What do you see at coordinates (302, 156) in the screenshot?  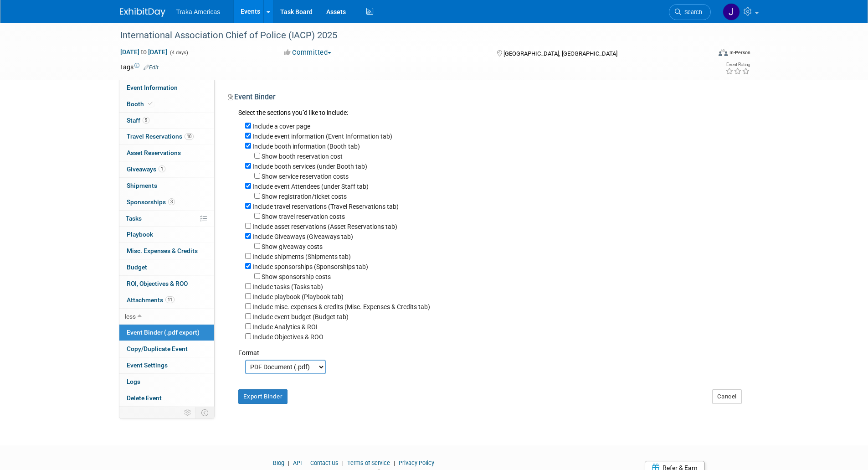 I see `label: Show booth reservation cost` at bounding box center [302, 156].